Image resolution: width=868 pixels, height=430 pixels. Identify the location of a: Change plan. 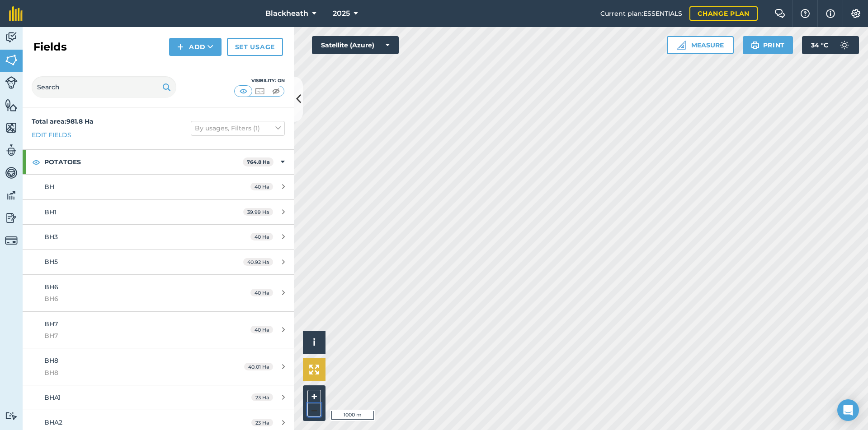
(723, 14).